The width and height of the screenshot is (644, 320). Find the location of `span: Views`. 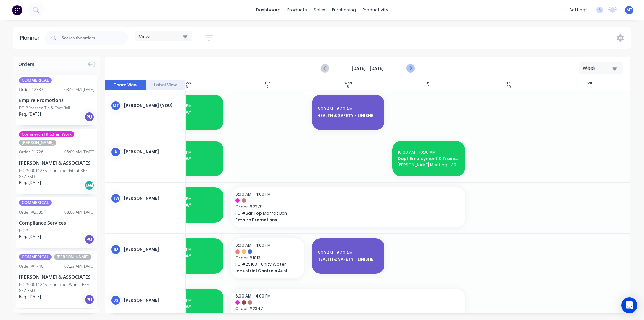

span: Views is located at coordinates (145, 36).